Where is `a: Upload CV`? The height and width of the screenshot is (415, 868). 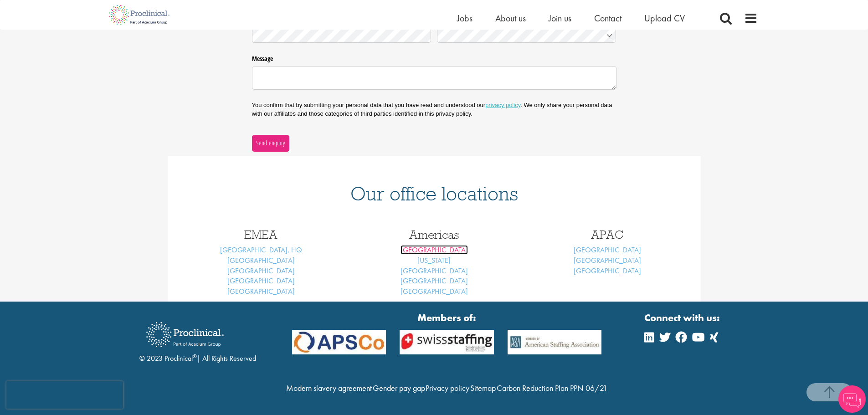 a: Upload CV is located at coordinates (665, 18).